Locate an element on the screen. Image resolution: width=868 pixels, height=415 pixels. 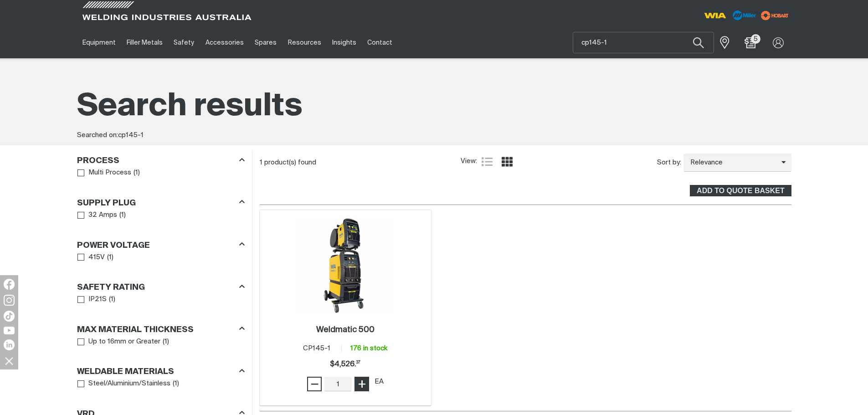
nav: Main is located at coordinates (345, 42).